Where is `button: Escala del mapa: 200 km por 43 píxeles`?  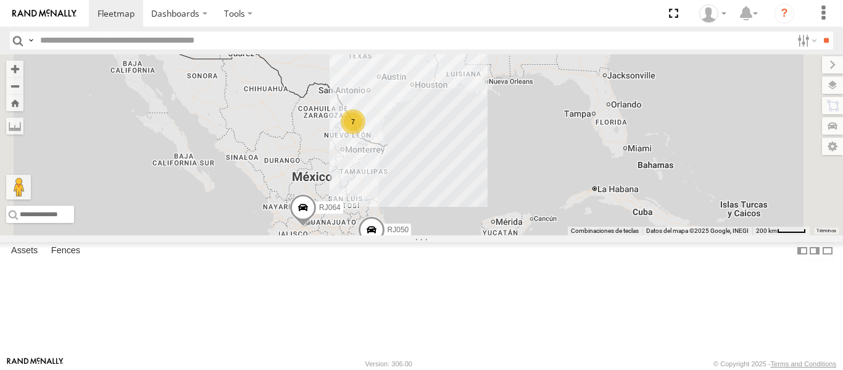
button: Escala del mapa: 200 km por 43 píxeles is located at coordinates (781, 231).